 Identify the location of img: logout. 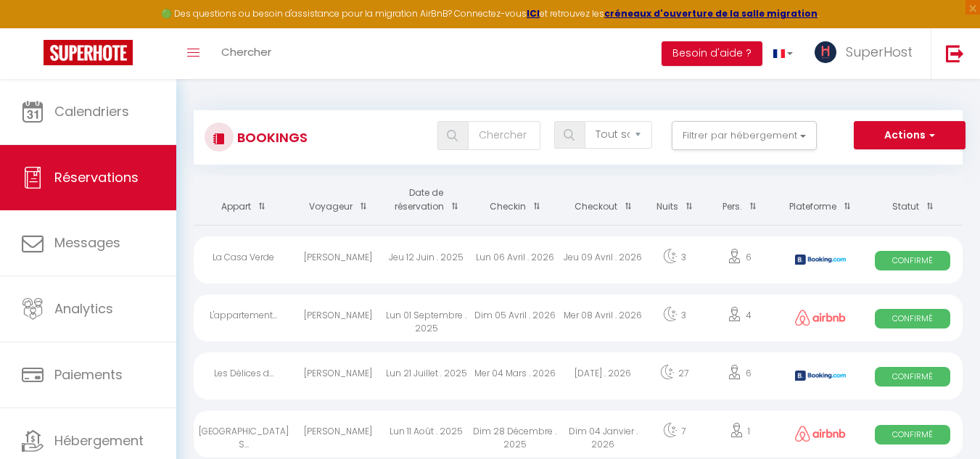
(955, 53).